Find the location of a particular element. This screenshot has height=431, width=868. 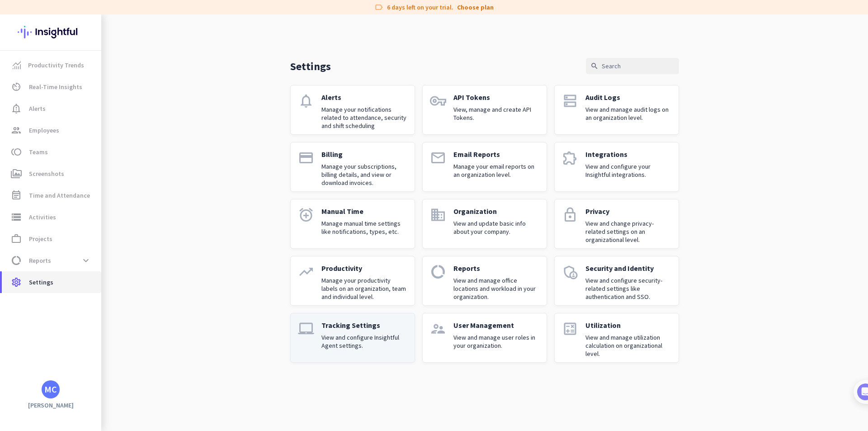

p: Audit Logs is located at coordinates (628, 97).